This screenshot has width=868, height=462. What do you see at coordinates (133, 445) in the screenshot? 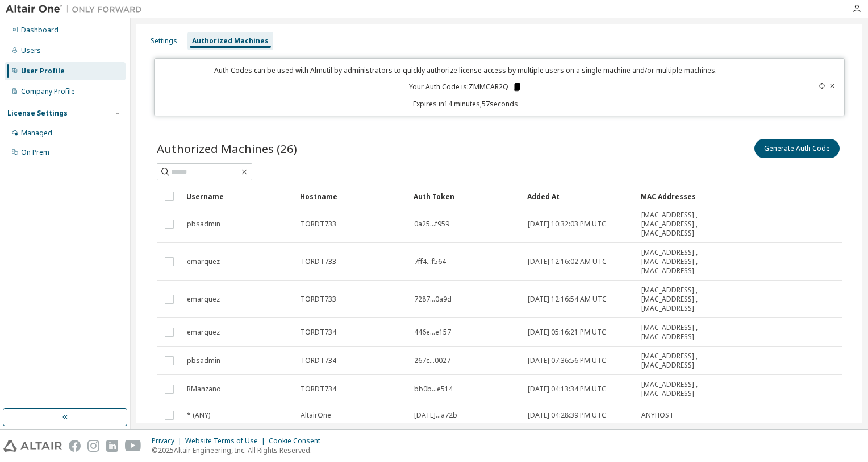
I see `img: youtube.svg` at bounding box center [133, 445].